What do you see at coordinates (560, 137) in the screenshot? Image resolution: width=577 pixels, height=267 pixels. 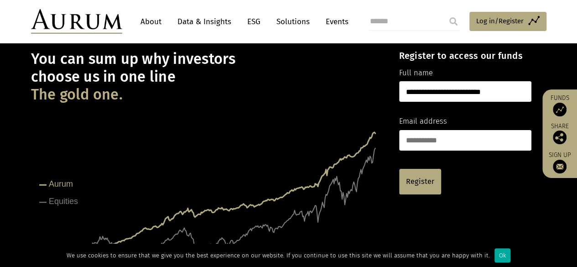 I see `img: Share this post` at bounding box center [560, 137].